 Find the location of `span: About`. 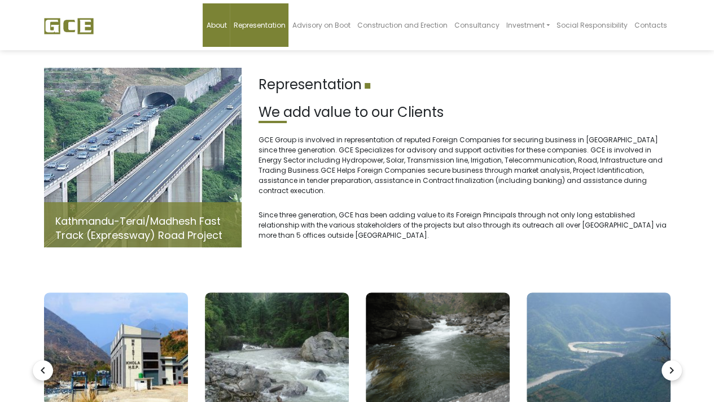

span: About is located at coordinates (216, 25).